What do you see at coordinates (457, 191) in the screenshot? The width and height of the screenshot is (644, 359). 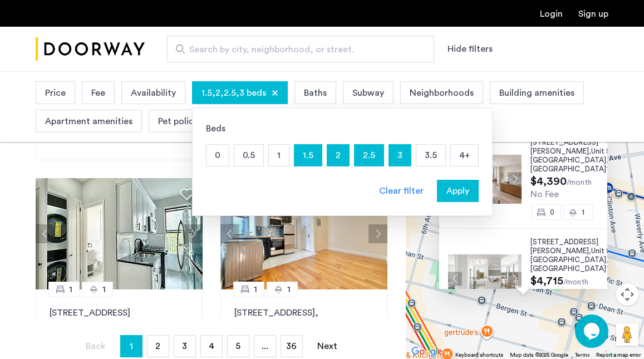 I see `button: button` at bounding box center [457, 191].